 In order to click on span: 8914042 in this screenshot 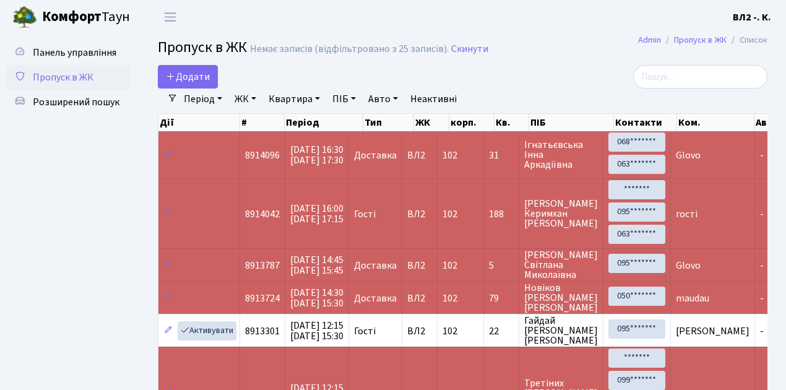, I will do `click(263, 214)`.